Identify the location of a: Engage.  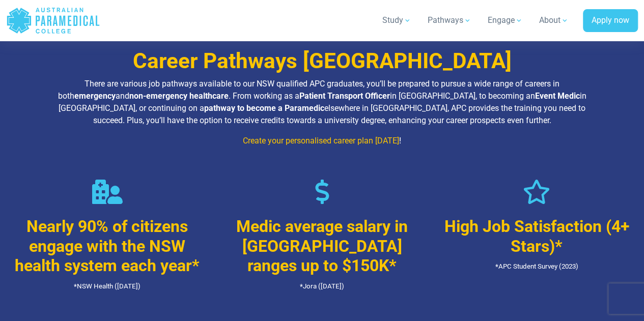
(505, 20).